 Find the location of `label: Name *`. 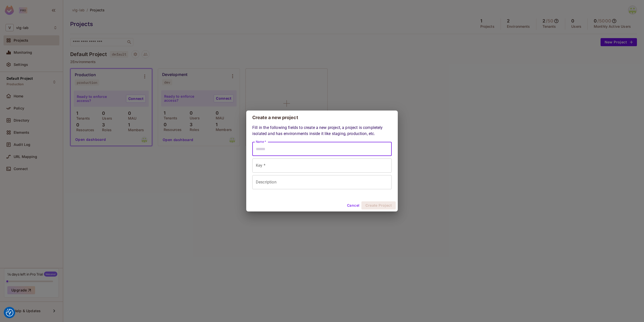

label: Name * is located at coordinates (261, 142).